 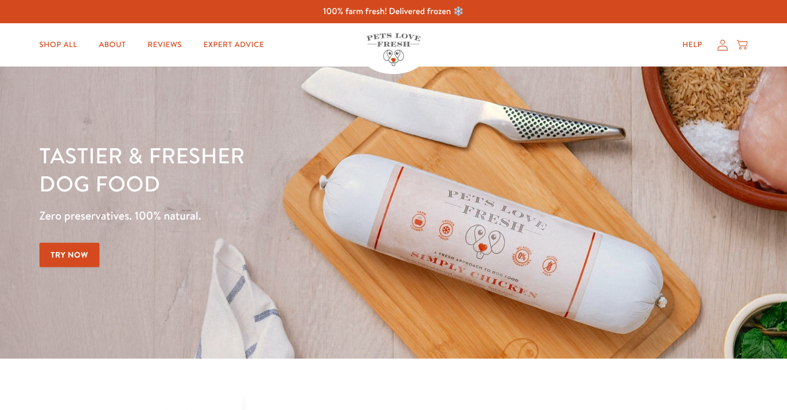 What do you see at coordinates (58, 45) in the screenshot?
I see `a: Shop All` at bounding box center [58, 45].